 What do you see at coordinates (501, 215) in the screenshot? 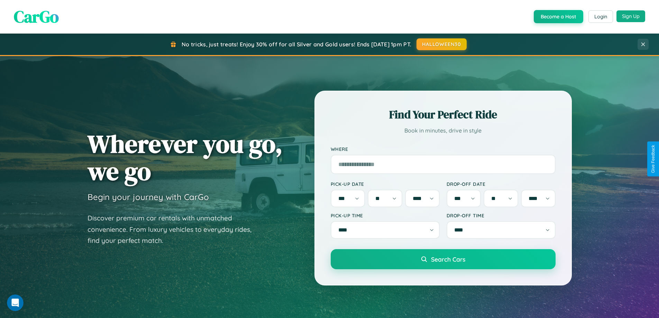
I see `label: Drop-off Time` at bounding box center [501, 215].